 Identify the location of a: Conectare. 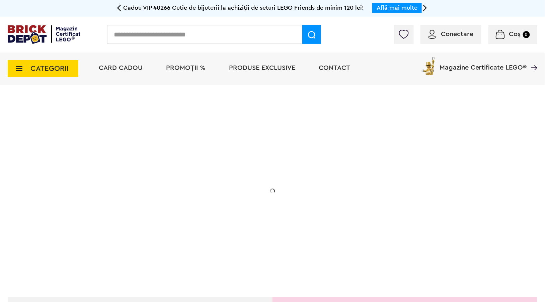
(451, 34).